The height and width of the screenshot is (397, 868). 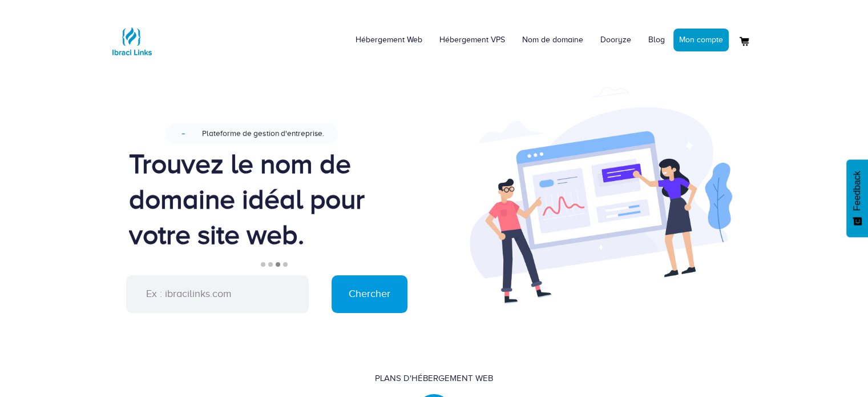 What do you see at coordinates (132, 36) in the screenshot?
I see `a: Logo Ibraci Links` at bounding box center [132, 36].